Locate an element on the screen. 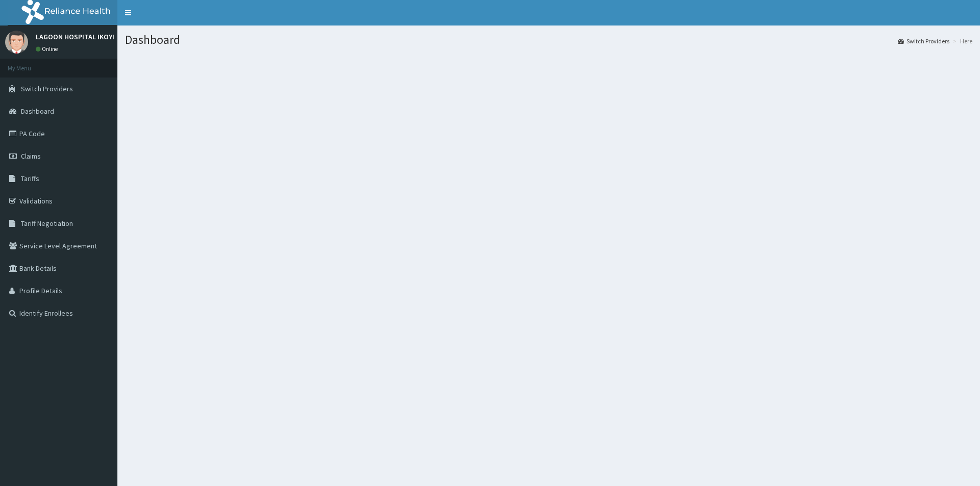 The width and height of the screenshot is (980, 486). p: LAGOON HOSPITAL IKOYI is located at coordinates (75, 36).